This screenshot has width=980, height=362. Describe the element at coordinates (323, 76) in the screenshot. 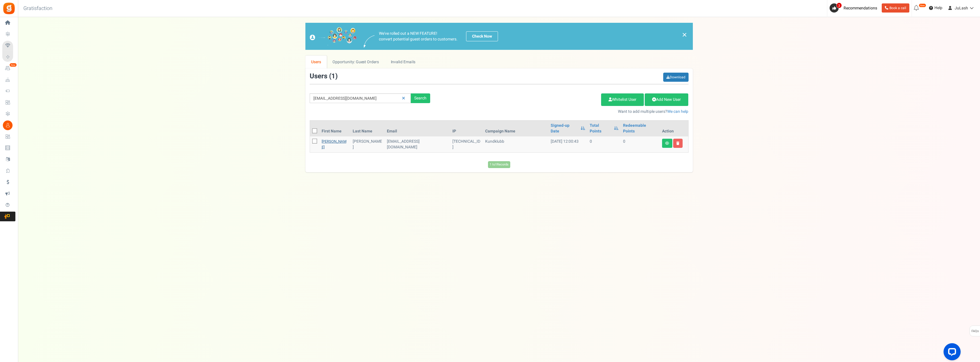

I see `h3: Users ( )` at that location.